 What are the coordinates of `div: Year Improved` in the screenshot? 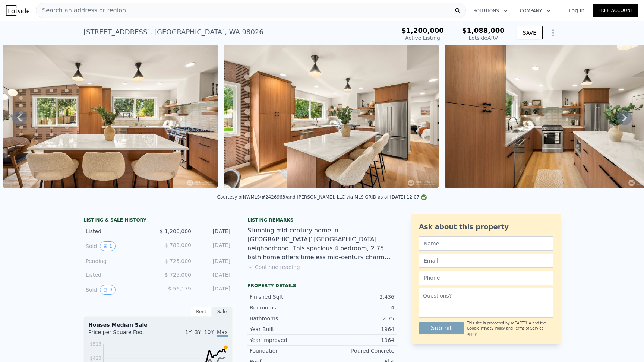 It's located at (286, 340).